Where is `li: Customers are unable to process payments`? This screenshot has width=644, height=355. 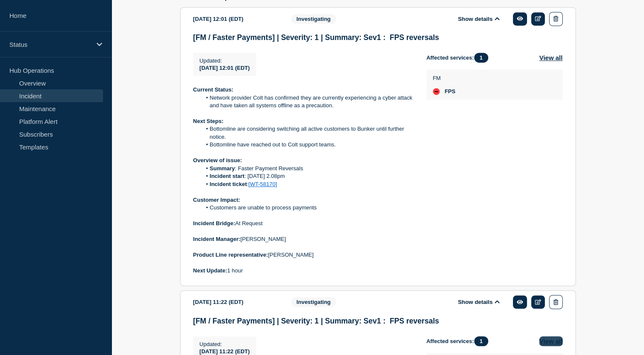 li: Customers are unable to process payments is located at coordinates (307, 208).